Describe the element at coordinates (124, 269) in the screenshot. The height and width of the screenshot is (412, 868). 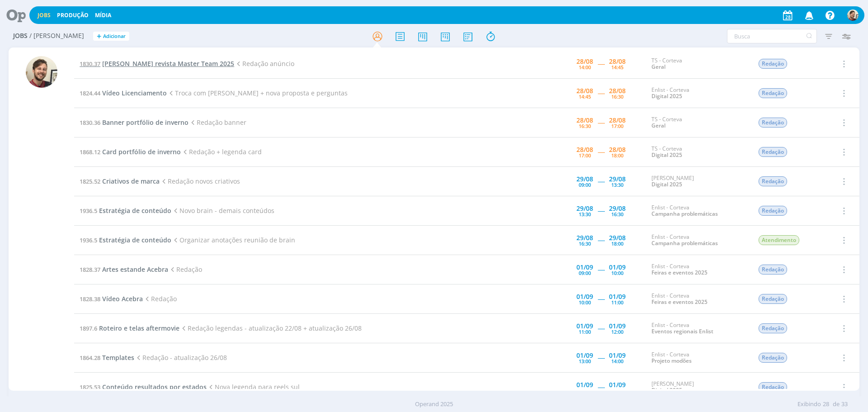
I see `a: 1828.37Artes estande Acebra` at that location.